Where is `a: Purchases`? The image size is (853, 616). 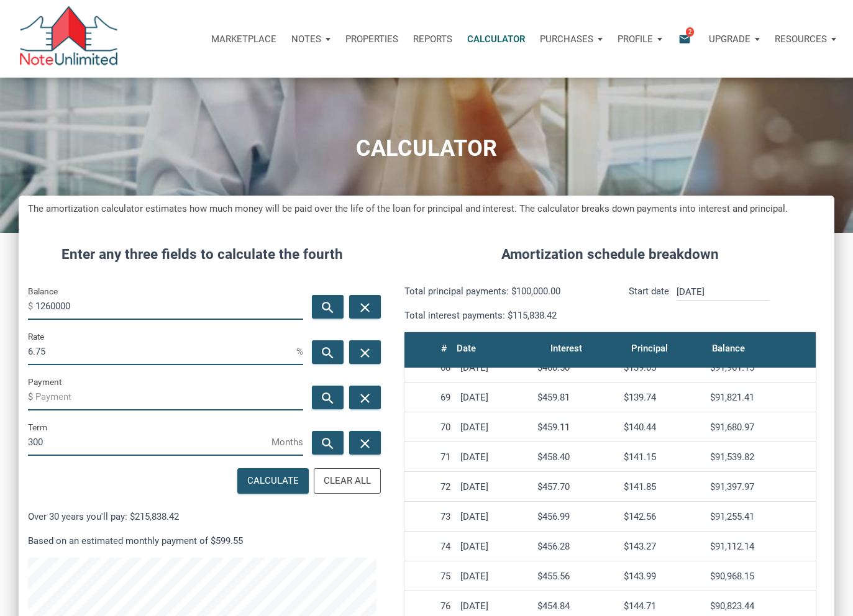
a: Purchases is located at coordinates (571, 39).